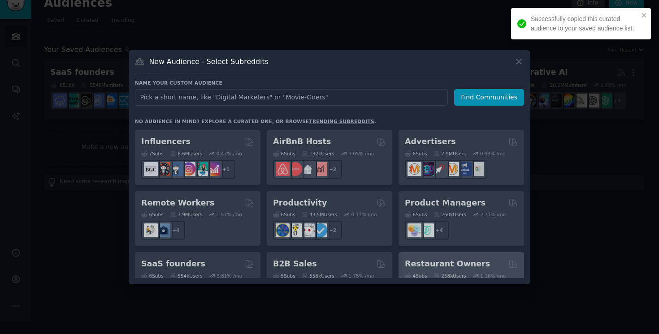  I want to click on input: Pick a short name, like "Digital Marketers" or "Movie-Goers", so click(291, 97).